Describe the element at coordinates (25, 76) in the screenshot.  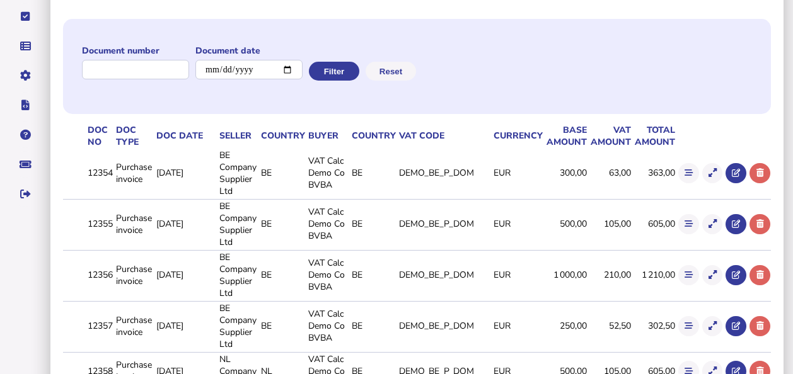
I see `button: Manage settings` at that location.